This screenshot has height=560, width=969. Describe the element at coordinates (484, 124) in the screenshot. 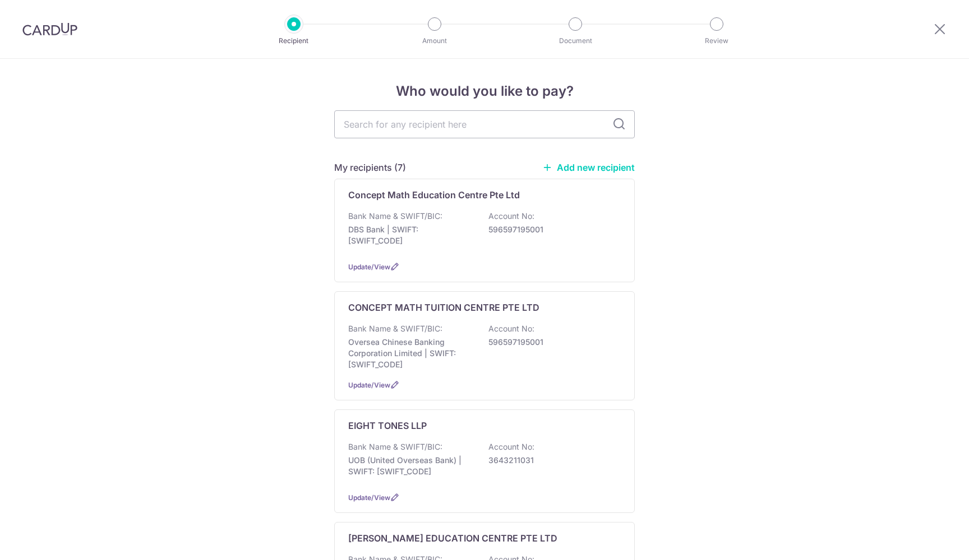

I see `input: Search for any recipient here` at that location.